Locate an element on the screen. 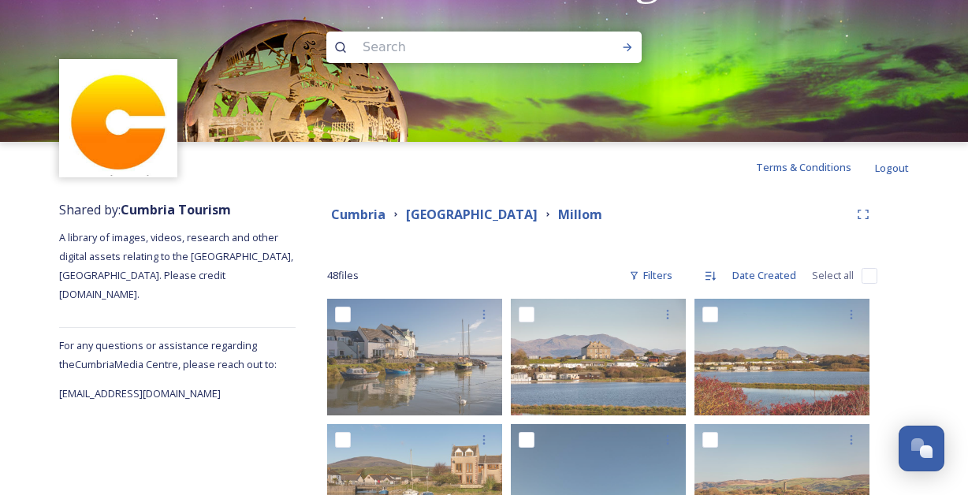 This screenshot has height=495, width=968. img: Haverigg-270.jpg is located at coordinates (415, 357).